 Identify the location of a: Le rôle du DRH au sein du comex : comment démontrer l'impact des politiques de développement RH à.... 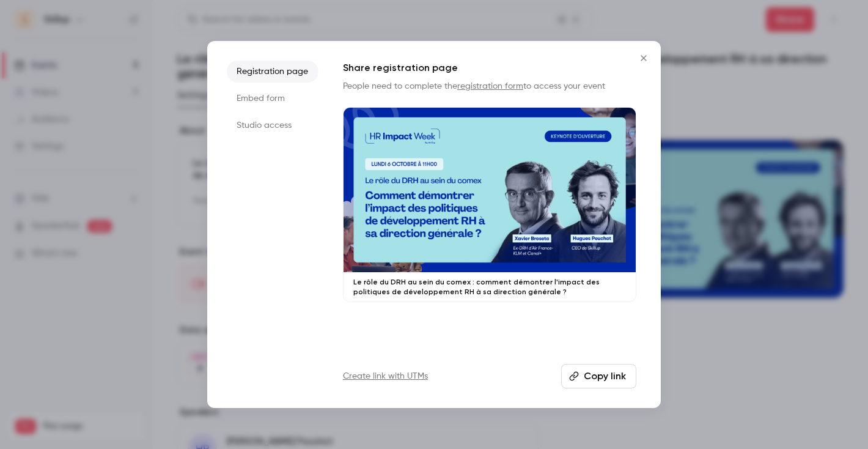
(490, 205).